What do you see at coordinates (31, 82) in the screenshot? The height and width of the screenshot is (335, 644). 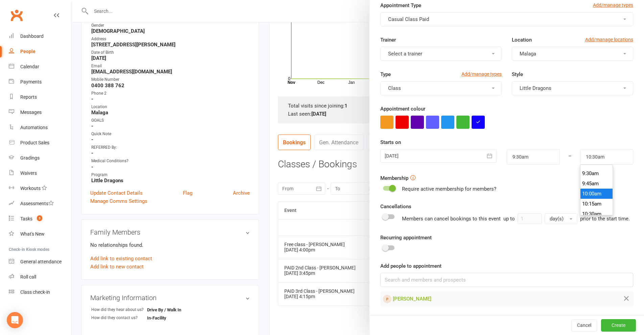 I see `div: Payments` at bounding box center [31, 82].